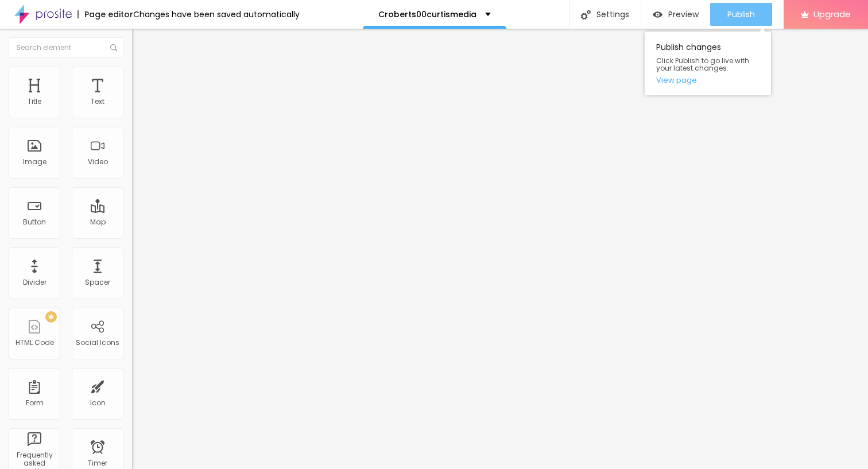 The width and height of the screenshot is (868, 469). Describe the element at coordinates (98, 463) in the screenshot. I see `div: Timer` at that location.